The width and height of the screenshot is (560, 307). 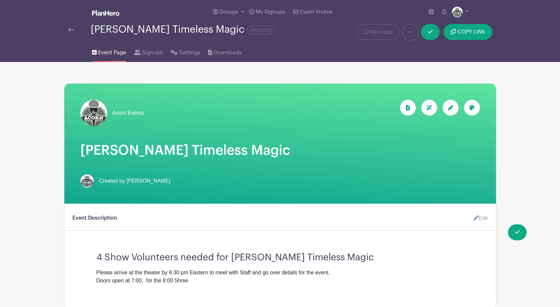 I want to click on span: Message, so click(x=382, y=32).